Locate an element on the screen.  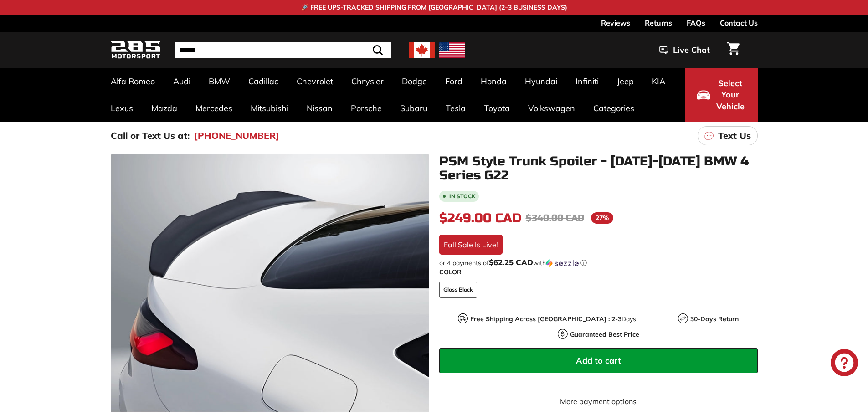
a: Nissan is located at coordinates (319, 108).